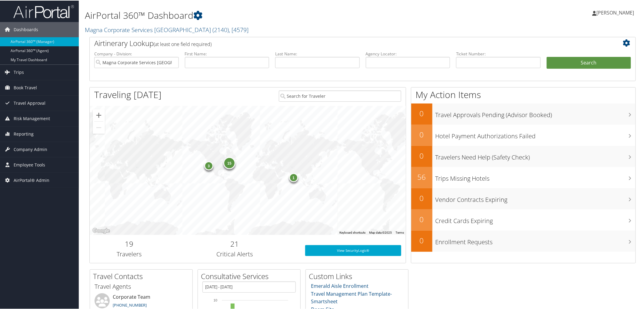  I want to click on div: 1, so click(294, 177).